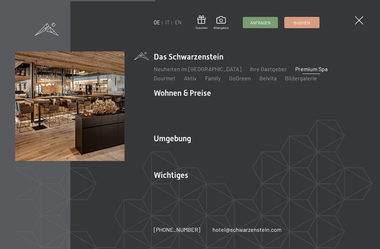 The width and height of the screenshot is (380, 249). What do you see at coordinates (312, 69) in the screenshot?
I see `a: Premium Spa` at bounding box center [312, 69].